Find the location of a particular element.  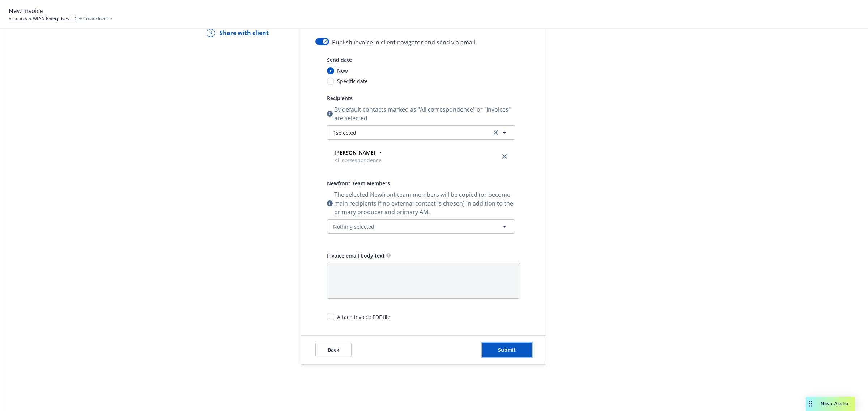

span: Submit is located at coordinates (507, 350).